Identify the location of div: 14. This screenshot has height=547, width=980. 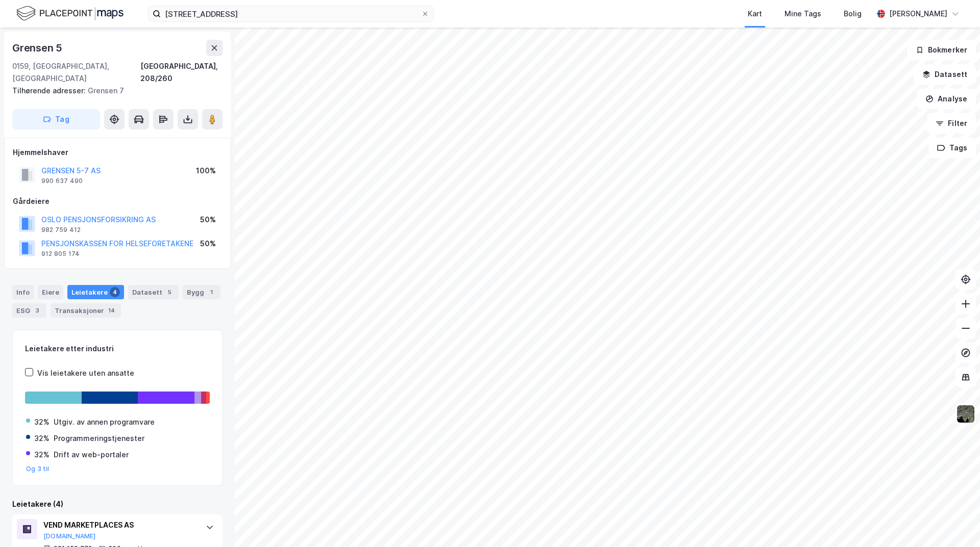
(111, 311).